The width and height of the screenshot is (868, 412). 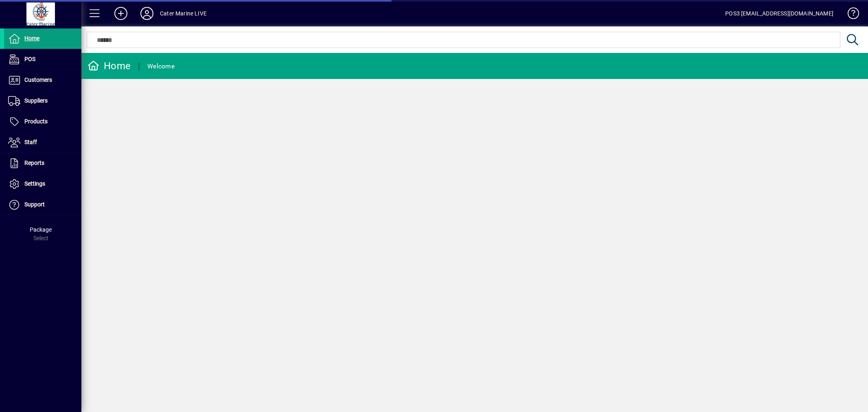 What do you see at coordinates (42, 163) in the screenshot?
I see `a: Reports` at bounding box center [42, 163].